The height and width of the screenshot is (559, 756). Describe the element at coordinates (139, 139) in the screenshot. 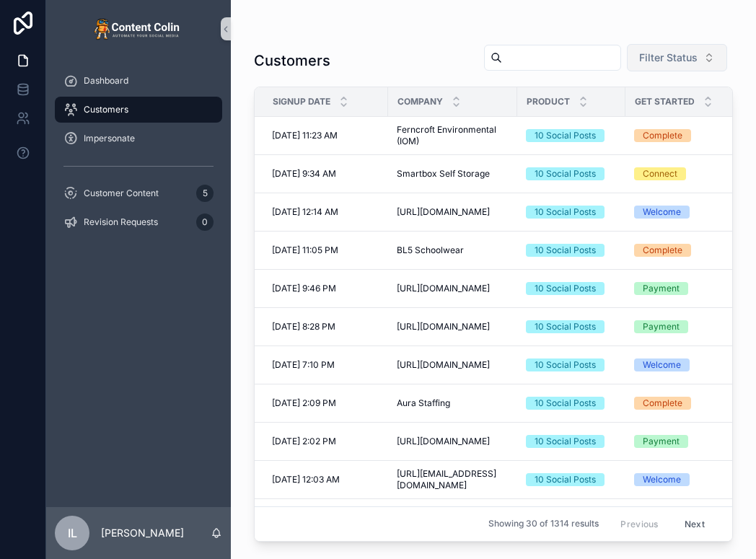

I see `a: Impersonate` at that location.